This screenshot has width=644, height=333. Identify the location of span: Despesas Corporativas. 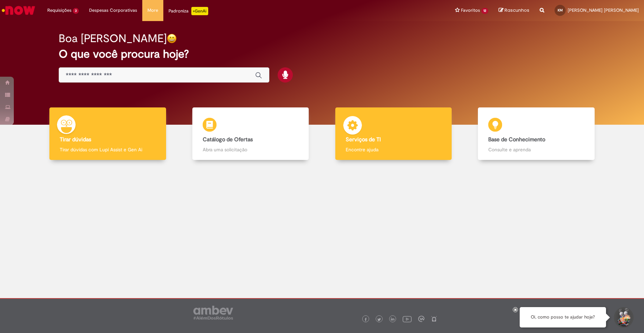
(113, 11).